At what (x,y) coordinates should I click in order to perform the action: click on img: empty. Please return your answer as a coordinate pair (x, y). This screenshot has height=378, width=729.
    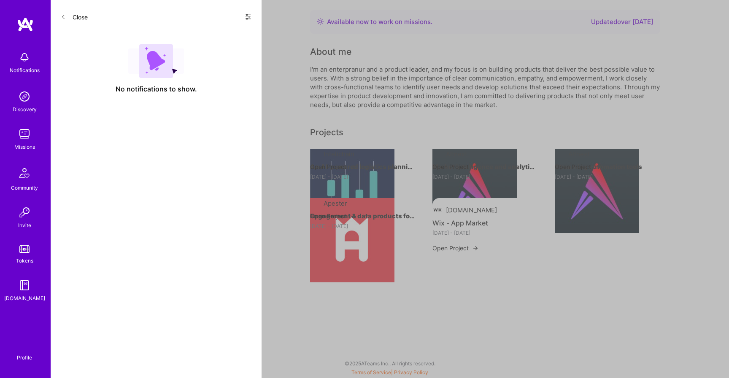
    Looking at the image, I should click on (156, 61).